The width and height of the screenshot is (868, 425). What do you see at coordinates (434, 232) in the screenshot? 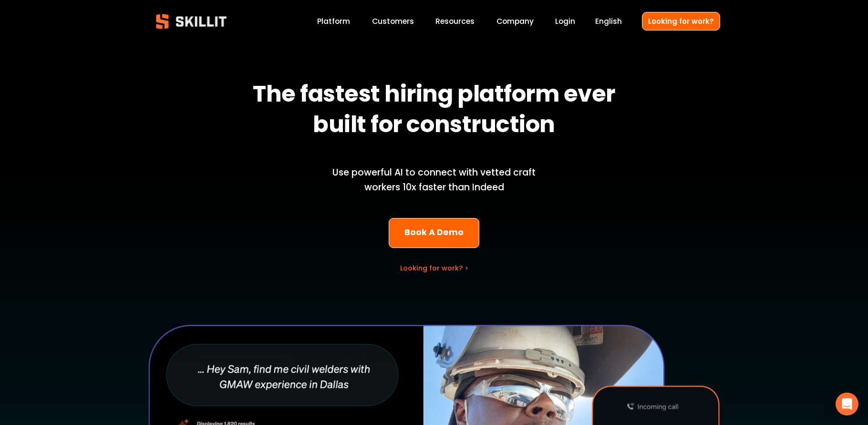
I see `a: Book A Demo` at bounding box center [434, 232].